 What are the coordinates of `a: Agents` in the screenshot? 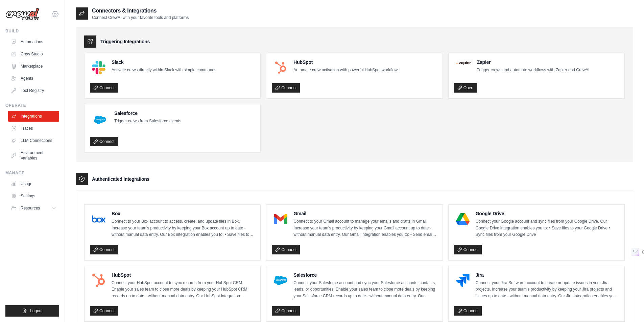 It's located at (34, 78).